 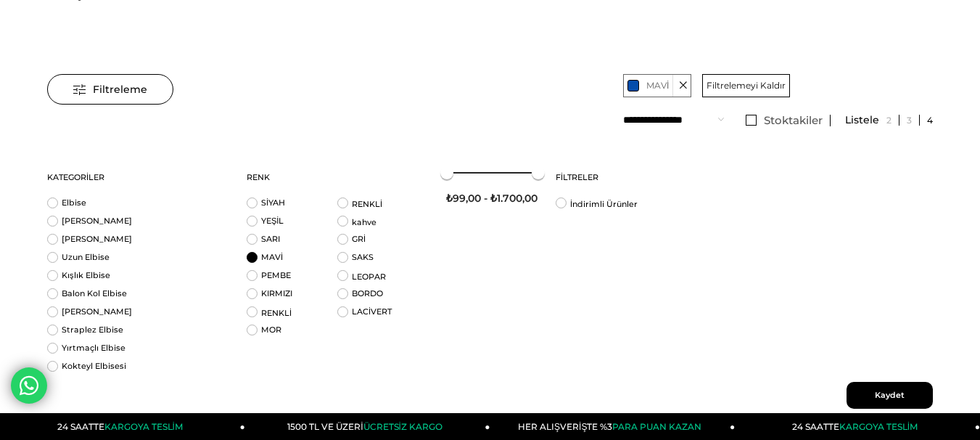 I want to click on li: Balon Kol Elbise, so click(x=138, y=296).